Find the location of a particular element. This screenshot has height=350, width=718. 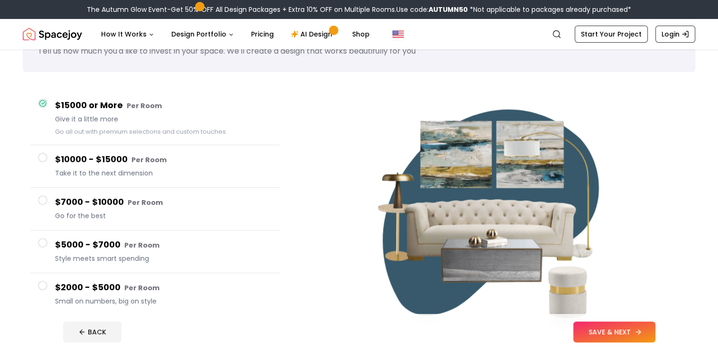

span: Use code: is located at coordinates (432, 9).